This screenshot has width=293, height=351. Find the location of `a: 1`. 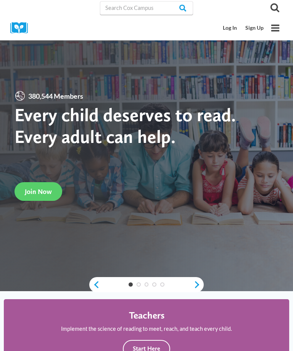

a: 1 is located at coordinates (130, 284).